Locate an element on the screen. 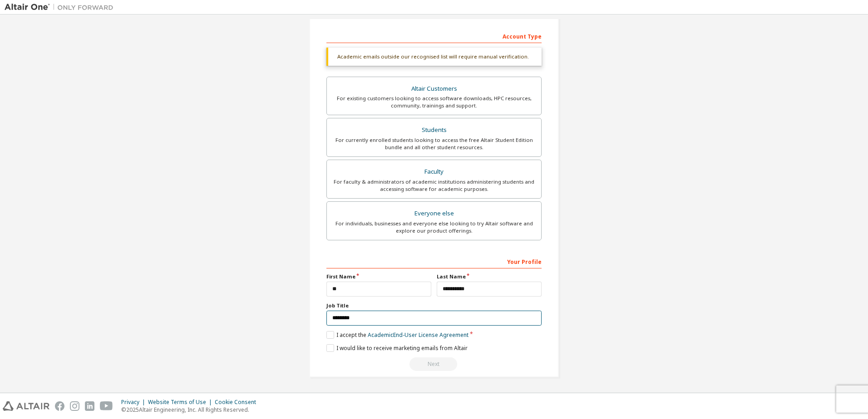  div: For existing customers looking to access software downloads, HPC resources, community, trainings ... is located at coordinates (434, 102).